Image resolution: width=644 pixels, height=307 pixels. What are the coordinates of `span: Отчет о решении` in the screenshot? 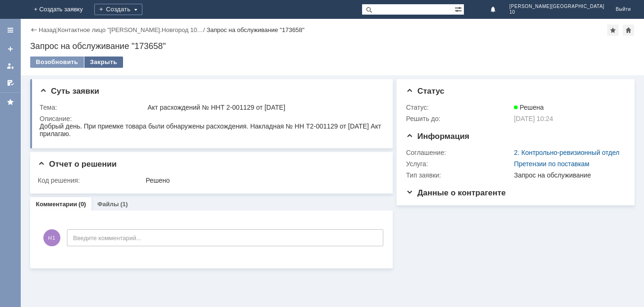 It's located at (77, 164).